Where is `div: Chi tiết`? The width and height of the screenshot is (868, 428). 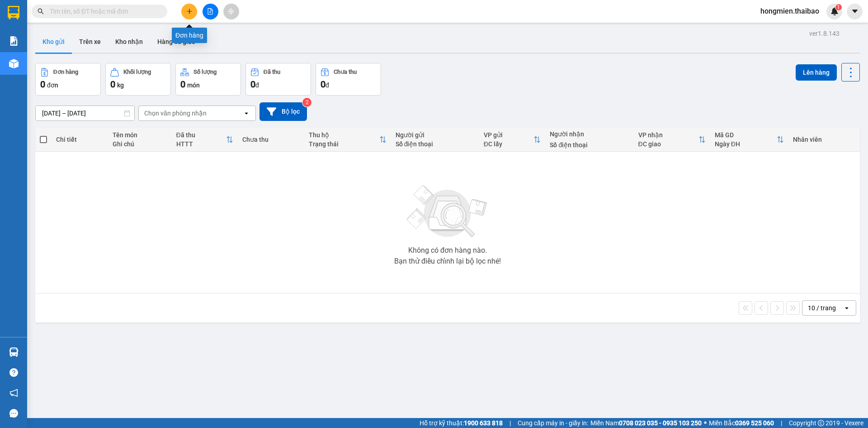
div: Chi tiết is located at coordinates (80, 139).